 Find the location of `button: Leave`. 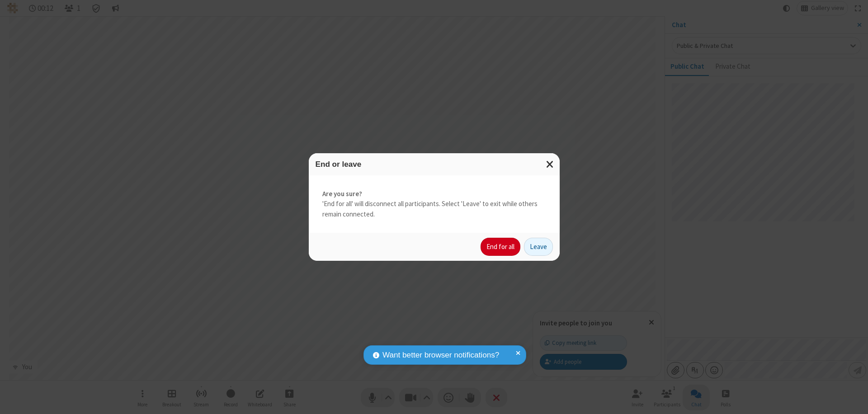

button: Leave is located at coordinates (539, 247).